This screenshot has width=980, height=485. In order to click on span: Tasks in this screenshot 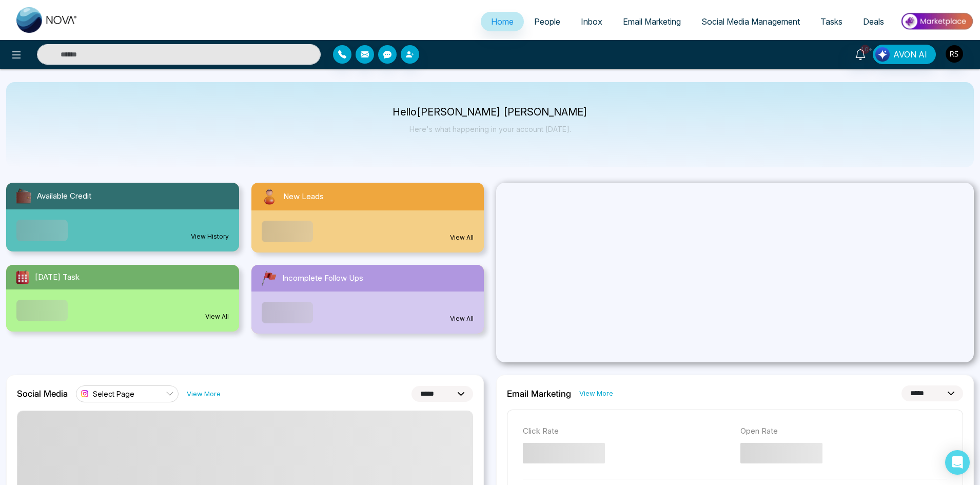, I will do `click(832, 22)`.